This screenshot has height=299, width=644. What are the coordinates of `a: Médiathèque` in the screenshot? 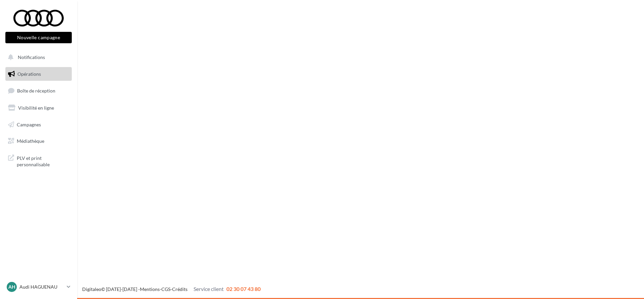 It's located at (38, 141).